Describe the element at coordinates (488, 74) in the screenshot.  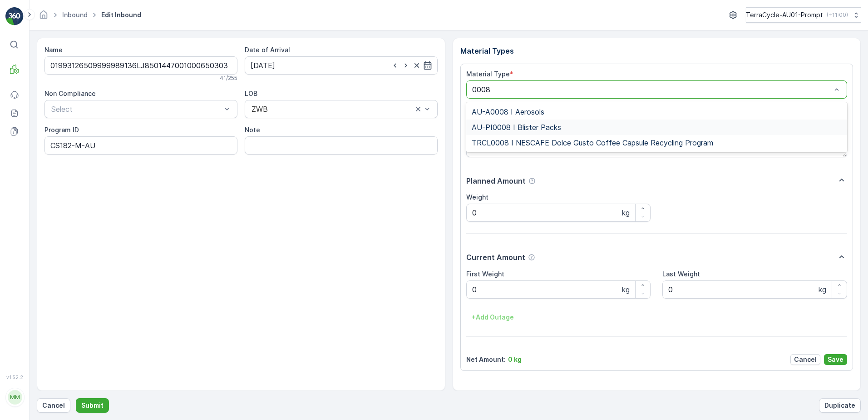
I see `label: Material Type` at that location.